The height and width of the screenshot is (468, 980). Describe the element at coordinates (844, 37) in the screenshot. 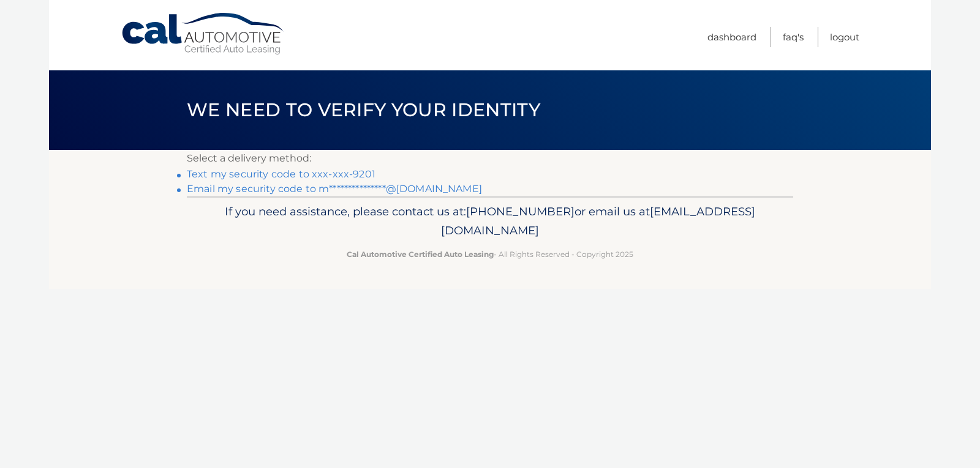

I see `a: Logout` at that location.